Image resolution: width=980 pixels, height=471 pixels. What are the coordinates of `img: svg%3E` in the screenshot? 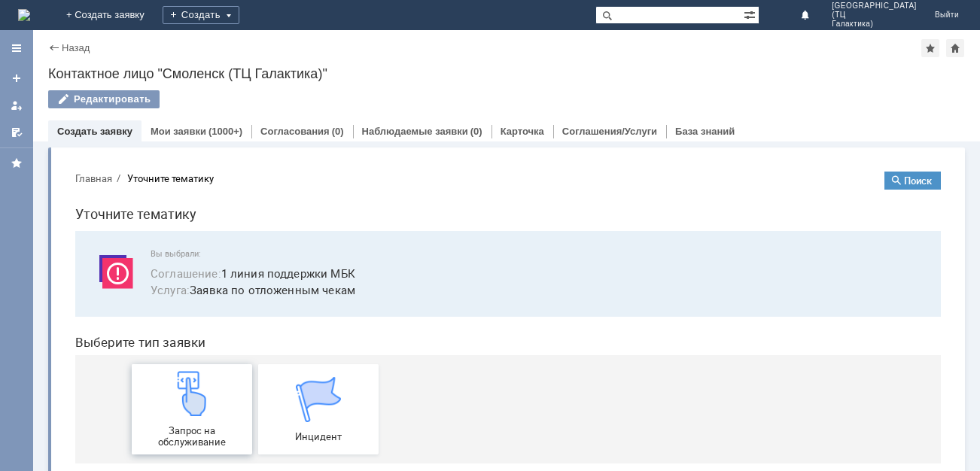 It's located at (53, 112).